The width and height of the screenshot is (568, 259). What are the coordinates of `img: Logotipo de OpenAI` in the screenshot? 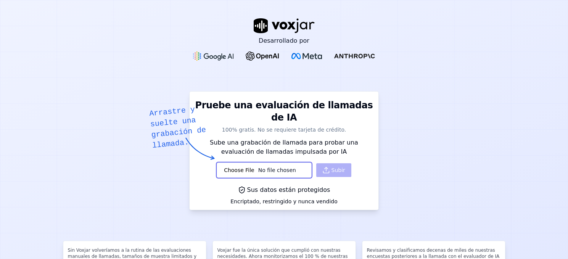 It's located at (263, 56).